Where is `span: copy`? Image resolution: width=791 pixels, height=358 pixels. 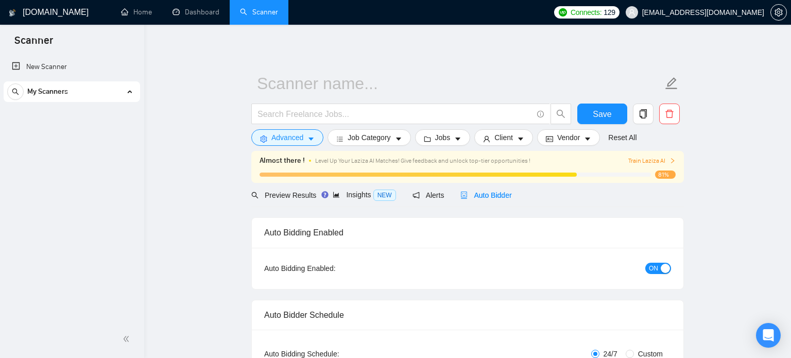 span: copy is located at coordinates (643, 114).